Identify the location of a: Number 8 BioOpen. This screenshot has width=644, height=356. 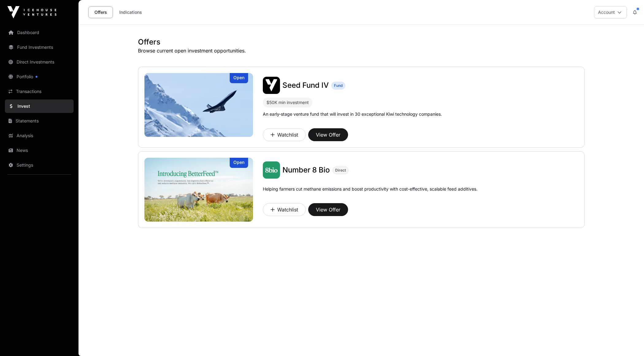
(199, 189).